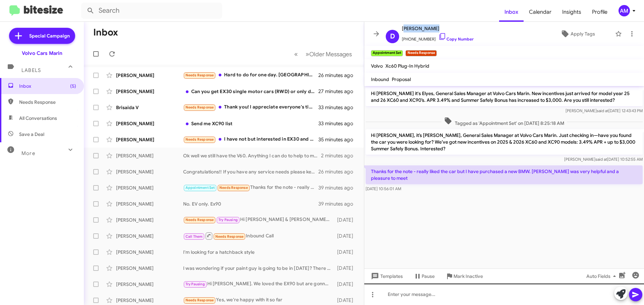 The width and height of the screenshot is (644, 305). I want to click on small: Appointment Set, so click(387, 53).